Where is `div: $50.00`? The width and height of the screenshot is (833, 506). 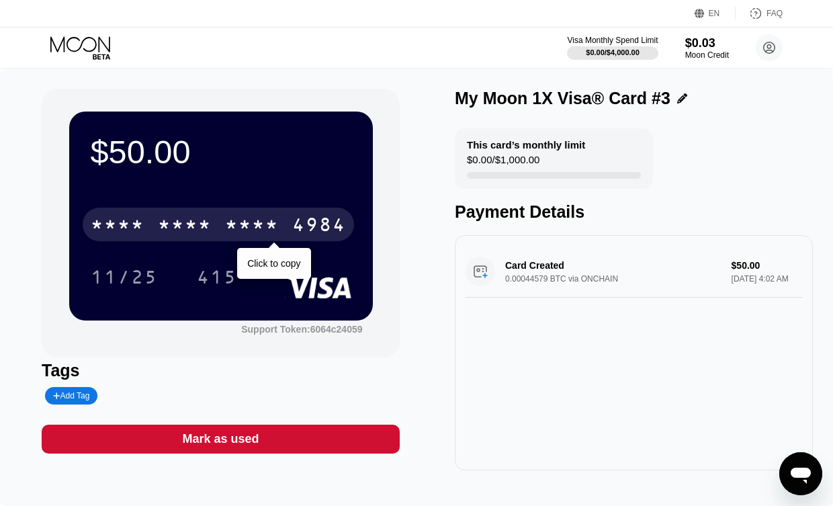 div: $50.00 is located at coordinates (221, 152).